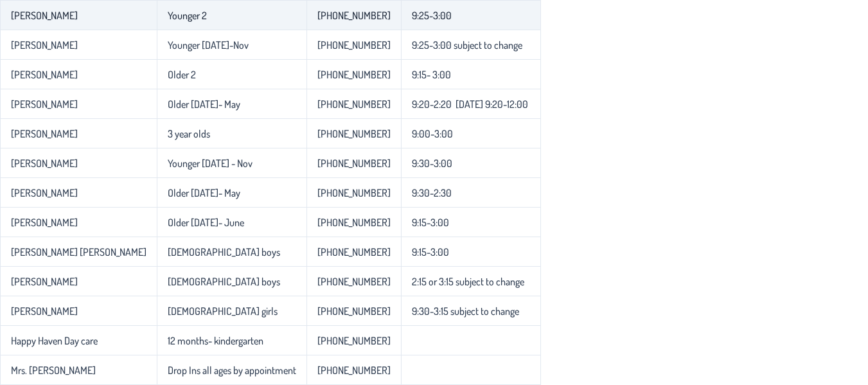 This screenshot has width=868, height=385. Describe the element at coordinates (467, 45) in the screenshot. I see `p-celleditor: 9:25-3:00 subject to change` at that location.